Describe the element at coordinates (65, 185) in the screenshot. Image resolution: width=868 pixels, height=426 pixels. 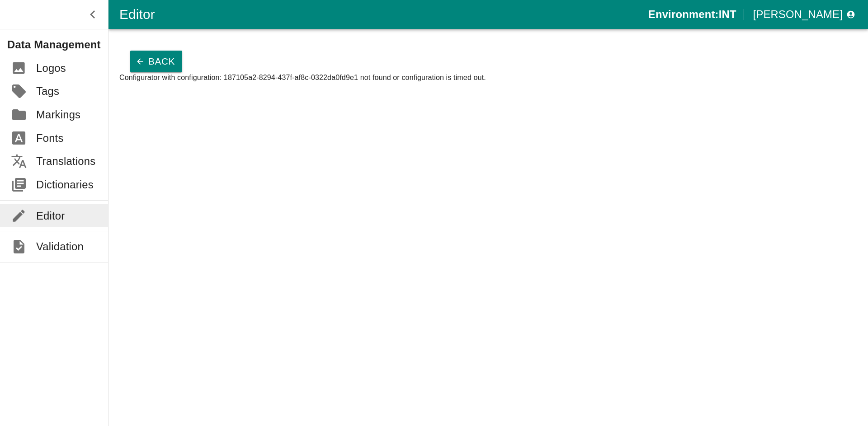
I see `p: Dictionaries` at that location.